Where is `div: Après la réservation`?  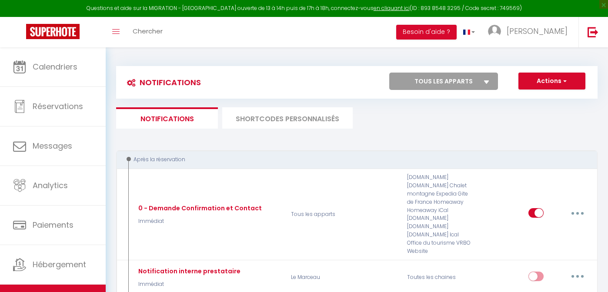
div: Après la réservation is located at coordinates (352, 160).